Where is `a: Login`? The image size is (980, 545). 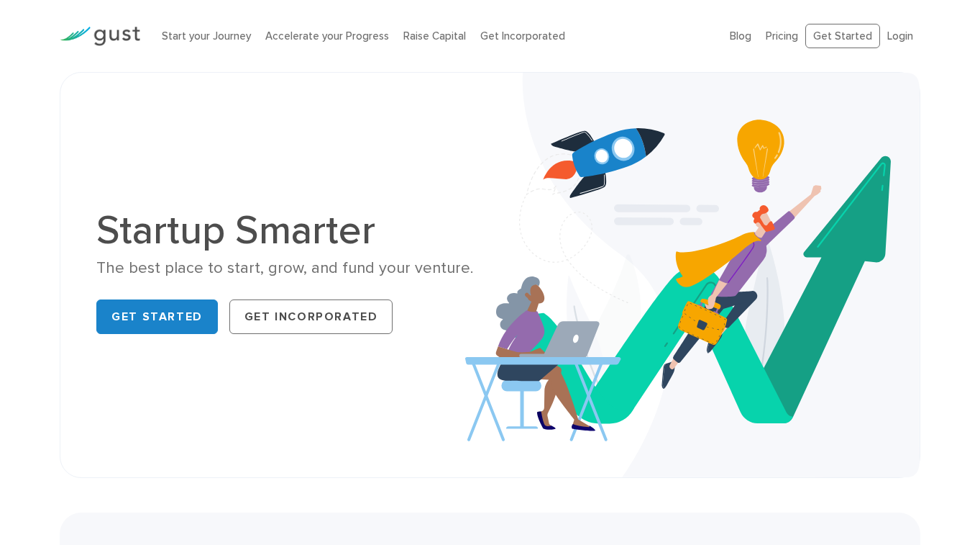 a: Login is located at coordinates (900, 36).